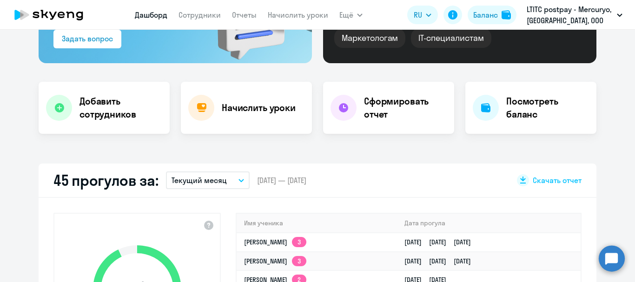 This screenshot has width=635, height=282. I want to click on div: Баланс, so click(485, 15).